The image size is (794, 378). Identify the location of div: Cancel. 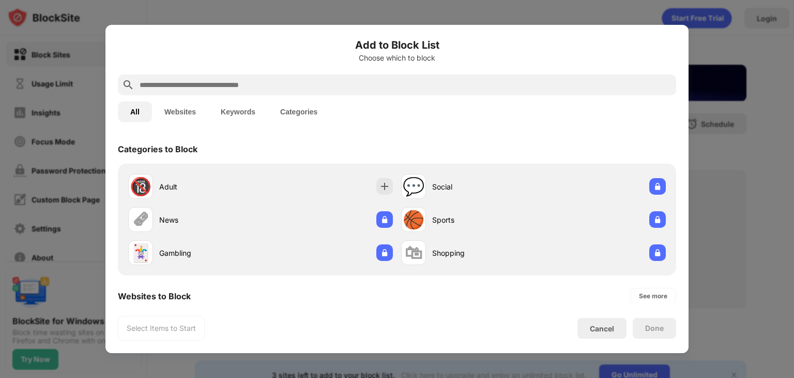
(602, 328).